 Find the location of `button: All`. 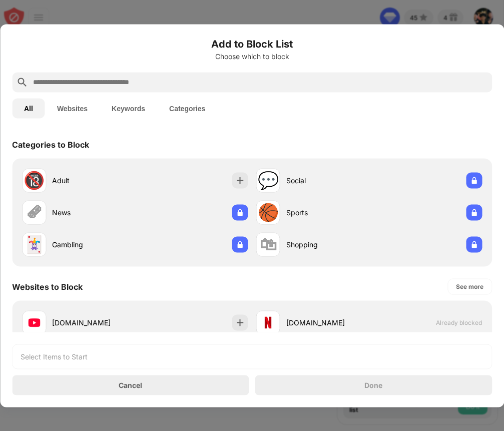

button: All is located at coordinates (28, 108).